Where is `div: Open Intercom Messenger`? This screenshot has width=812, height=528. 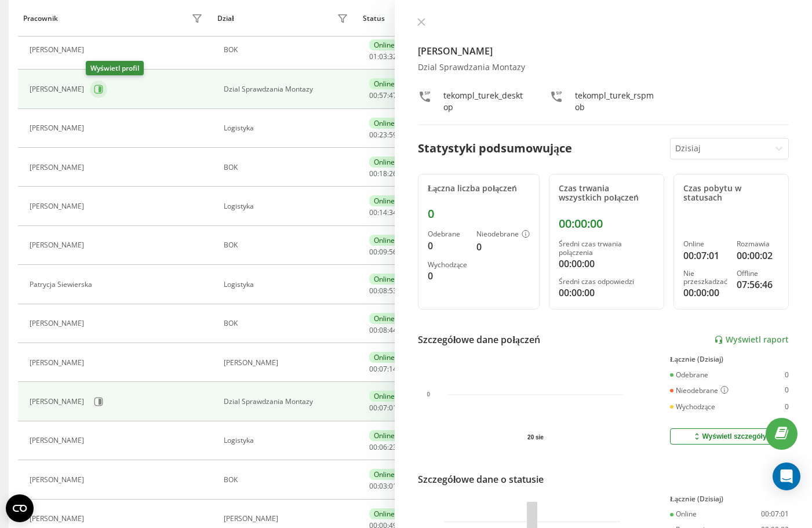
div: Open Intercom Messenger is located at coordinates (787, 476).